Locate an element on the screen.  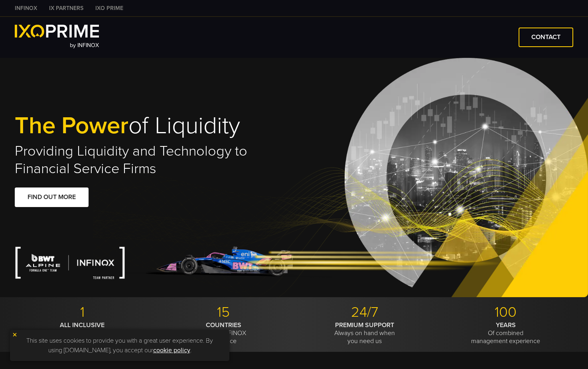
p: Provider is located at coordinates (82, 329).